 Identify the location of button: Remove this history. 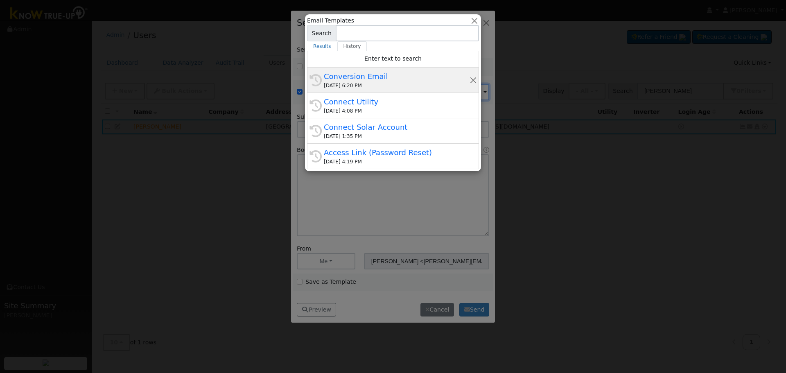
(473, 80).